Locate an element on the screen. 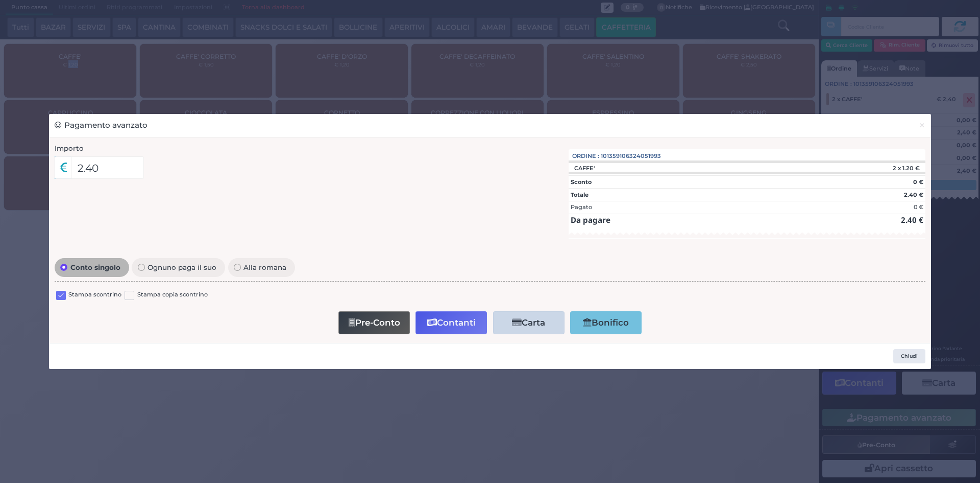 The height and width of the screenshot is (483, 980). strong: Totale is located at coordinates (580, 194).